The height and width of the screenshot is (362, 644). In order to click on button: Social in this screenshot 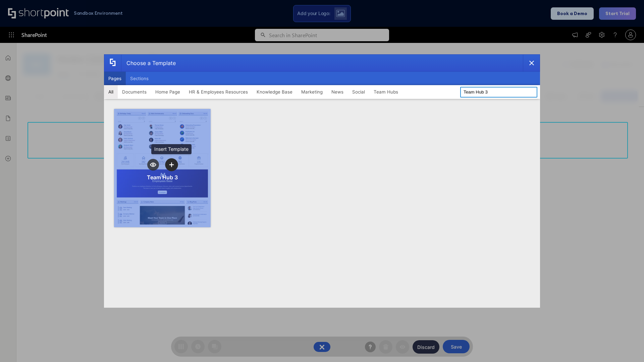, I will do `click(358, 92)`.